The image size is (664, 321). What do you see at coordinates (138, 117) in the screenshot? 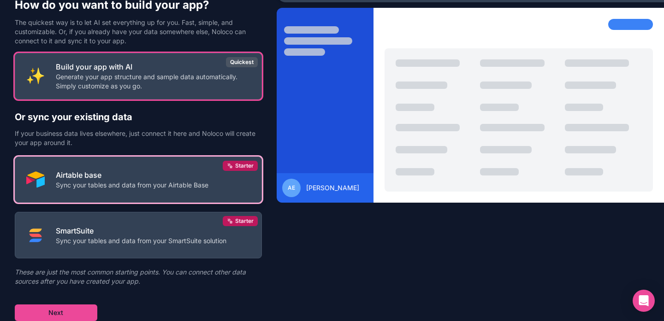
I see `h2: Or sync your existing data` at bounding box center [138, 117].